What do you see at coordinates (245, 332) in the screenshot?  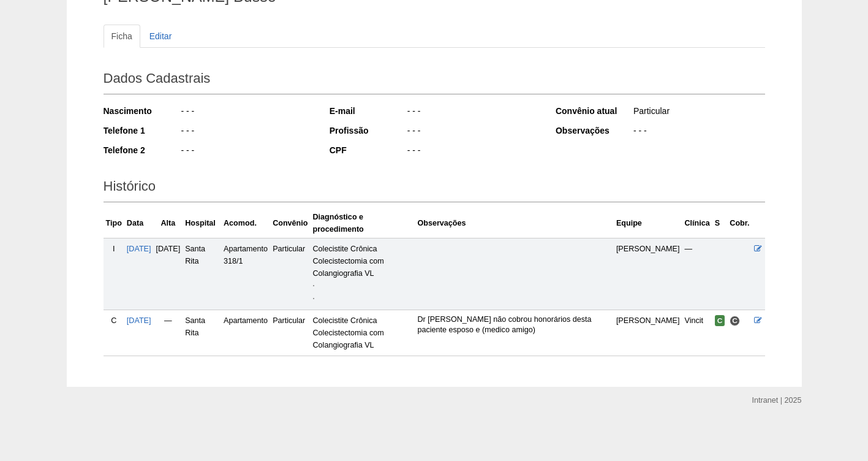 I see `td: Apartamento` at bounding box center [245, 332].